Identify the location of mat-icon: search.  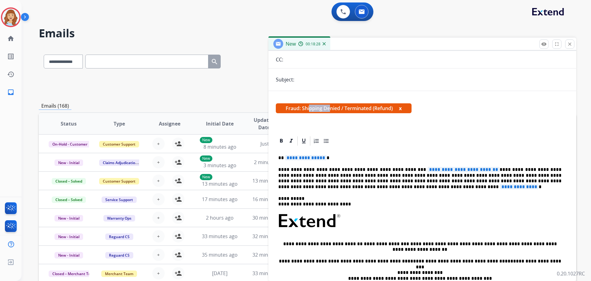
(215, 62).